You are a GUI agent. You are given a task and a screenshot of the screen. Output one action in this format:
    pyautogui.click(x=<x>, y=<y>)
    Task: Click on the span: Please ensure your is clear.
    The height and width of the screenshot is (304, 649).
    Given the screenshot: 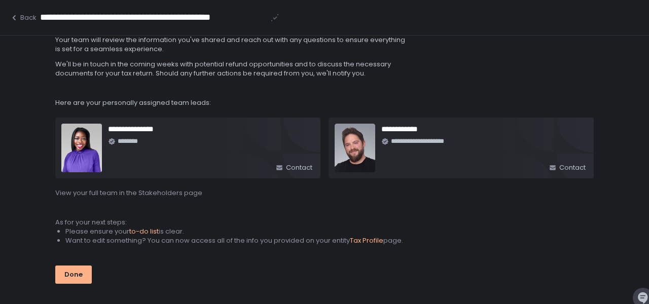 What is the action you would take?
    pyautogui.click(x=125, y=231)
    